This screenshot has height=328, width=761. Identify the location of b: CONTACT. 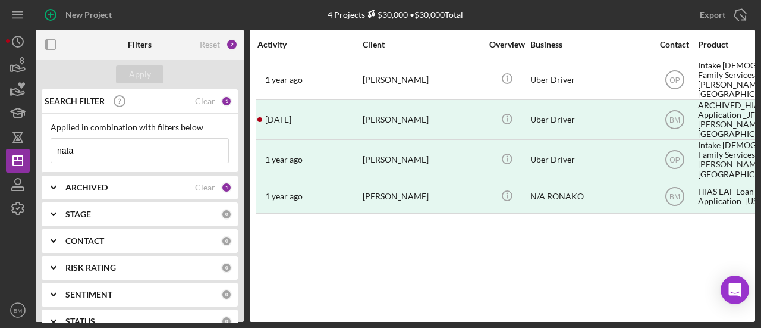
(84, 241).